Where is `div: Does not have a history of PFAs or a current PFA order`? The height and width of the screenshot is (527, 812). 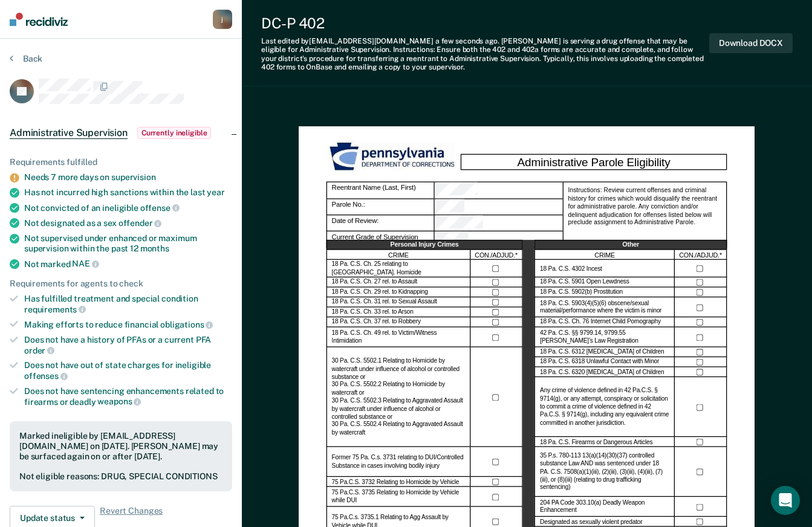 div: Does not have a history of PFAs or a current PFA order is located at coordinates (129, 345).